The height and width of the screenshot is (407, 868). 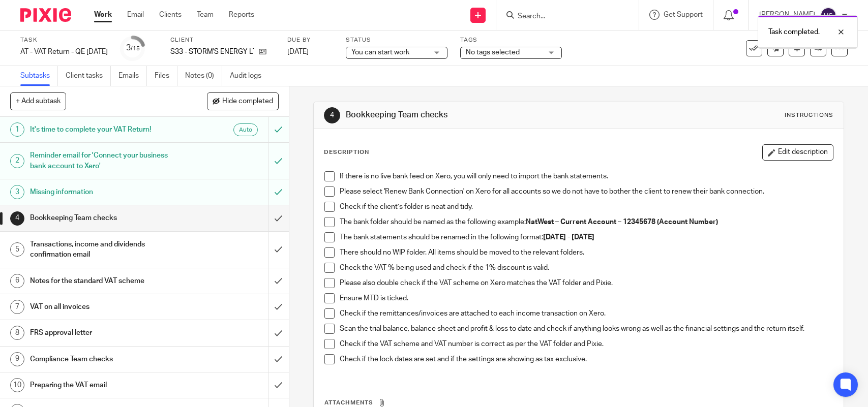 I want to click on h1: Reminder email for 'Connect your business bank account to Xero', so click(x=106, y=161).